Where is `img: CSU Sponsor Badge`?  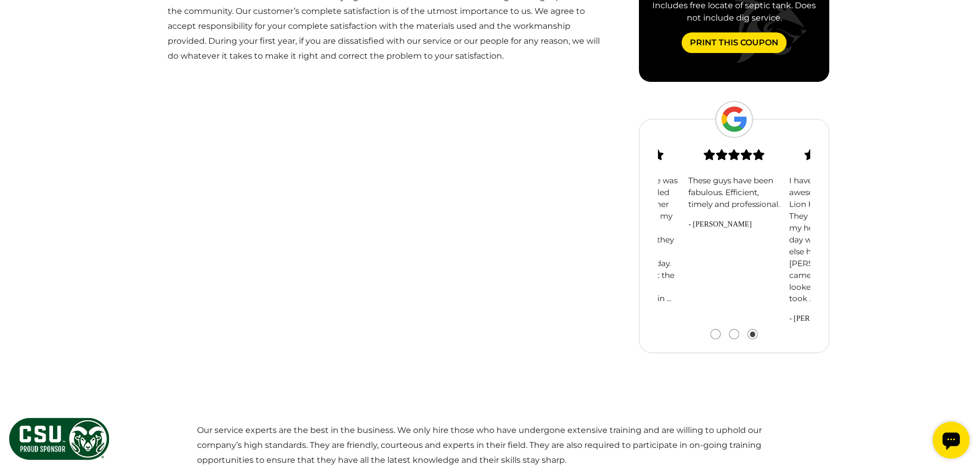 img: CSU Sponsor Badge is located at coordinates (59, 438).